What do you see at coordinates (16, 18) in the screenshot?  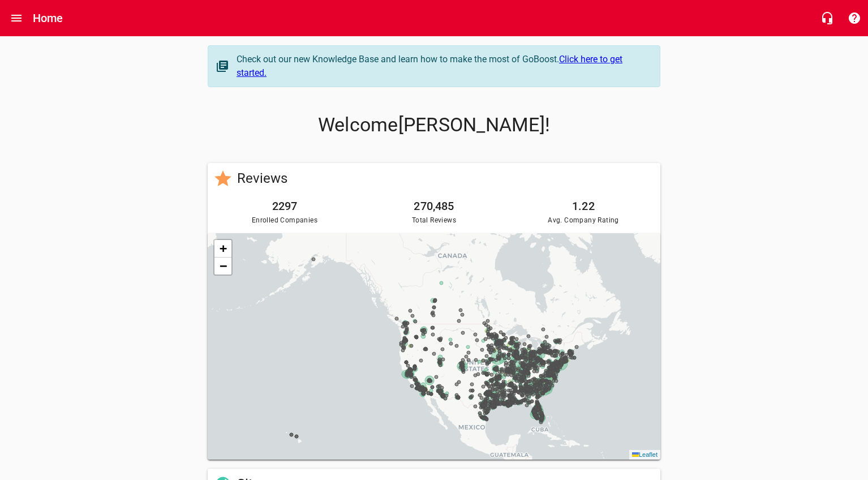 I see `button: Open drawer` at bounding box center [16, 18].